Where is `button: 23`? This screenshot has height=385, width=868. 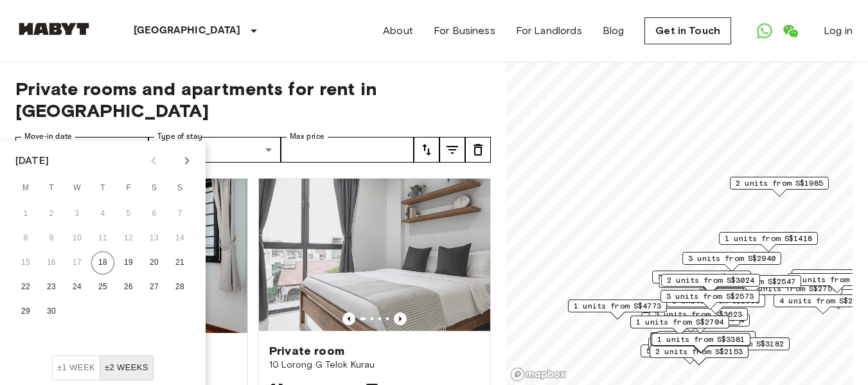 button: 23 is located at coordinates (51, 288).